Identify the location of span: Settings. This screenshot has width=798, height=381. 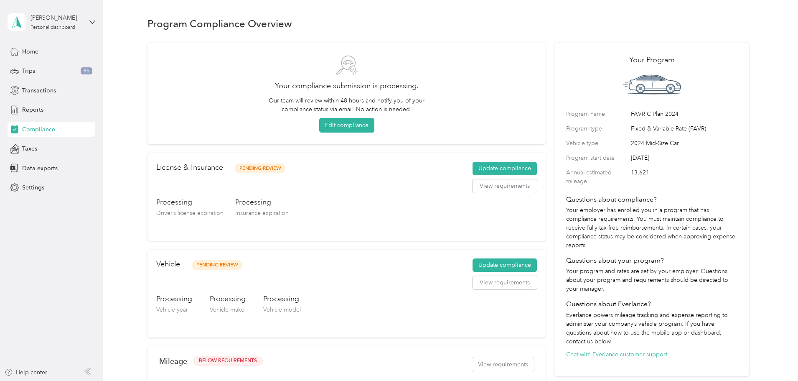
(33, 187).